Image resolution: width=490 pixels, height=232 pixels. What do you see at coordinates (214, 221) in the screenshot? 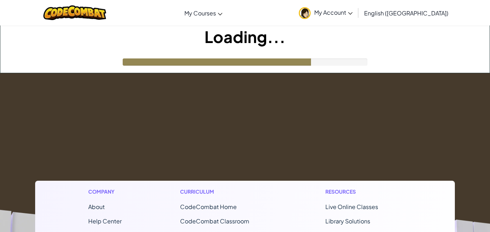
I see `a: CodeCombat Classroom` at bounding box center [214, 221].